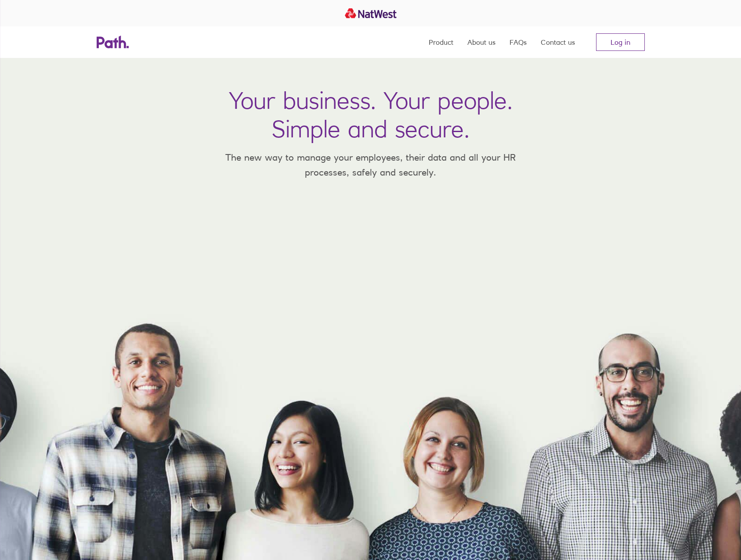 The image size is (741, 560). What do you see at coordinates (620, 42) in the screenshot?
I see `a: Log in` at bounding box center [620, 42].